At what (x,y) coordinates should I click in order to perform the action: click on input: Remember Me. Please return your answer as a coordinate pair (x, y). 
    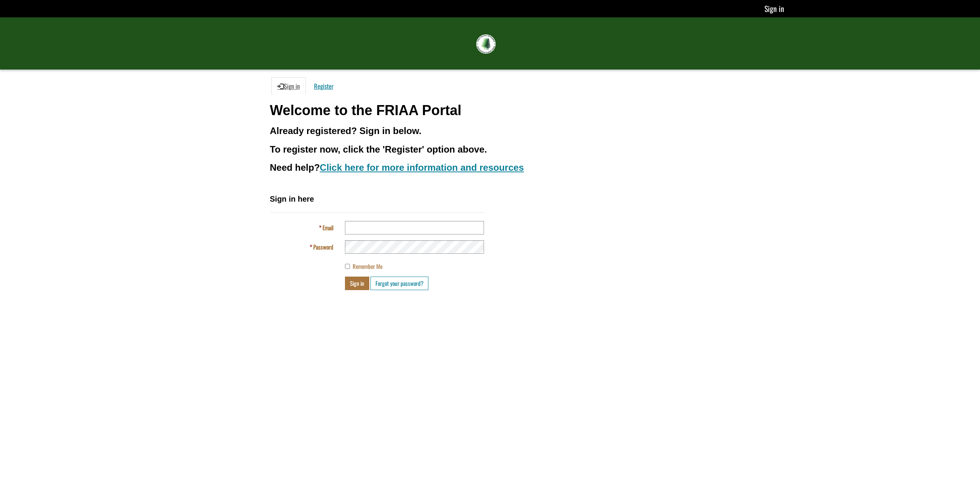
    Looking at the image, I should click on (347, 266).